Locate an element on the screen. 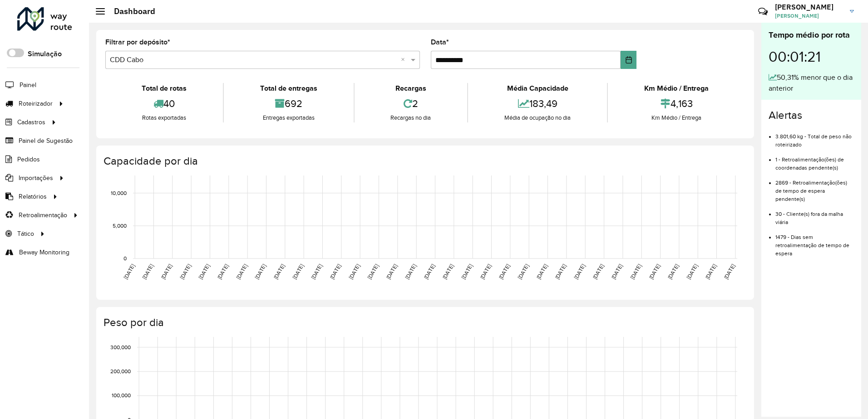 The height and width of the screenshot is (419, 868). li: 1 - Retroalimentação(ões) de coordenadas pendente(s) is located at coordinates (814, 160).